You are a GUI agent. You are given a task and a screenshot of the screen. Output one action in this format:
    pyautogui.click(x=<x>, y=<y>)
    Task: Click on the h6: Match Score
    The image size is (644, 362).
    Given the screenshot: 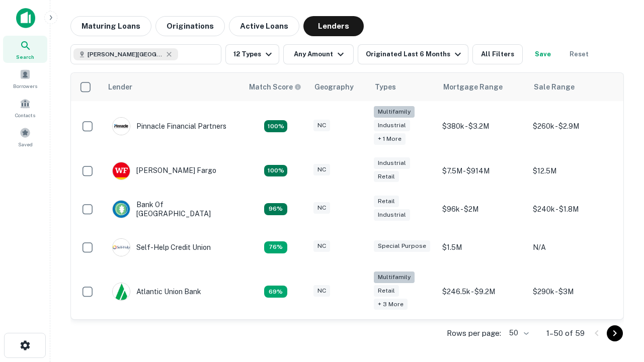 What is the action you would take?
    pyautogui.click(x=274, y=87)
    